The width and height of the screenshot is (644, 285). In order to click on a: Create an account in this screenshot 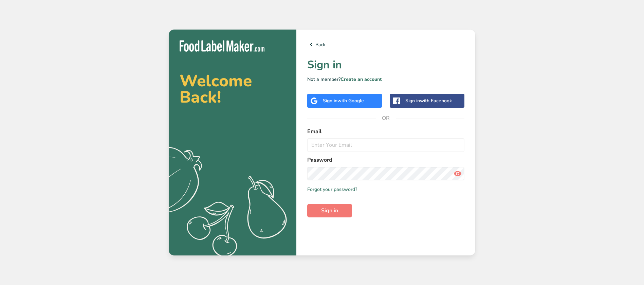, I will do `click(361, 79)`.